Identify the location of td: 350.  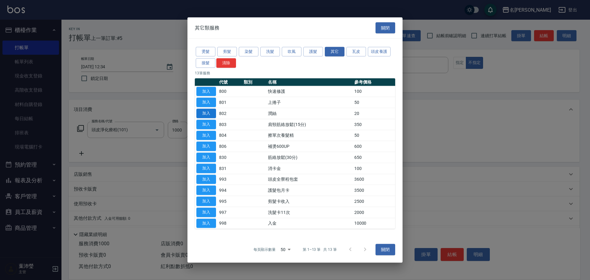
(374, 124).